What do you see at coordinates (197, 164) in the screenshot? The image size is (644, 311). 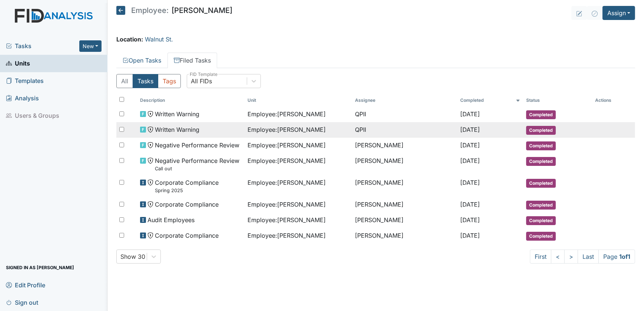 I see `span: Negative Performance Review Call out` at bounding box center [197, 164].